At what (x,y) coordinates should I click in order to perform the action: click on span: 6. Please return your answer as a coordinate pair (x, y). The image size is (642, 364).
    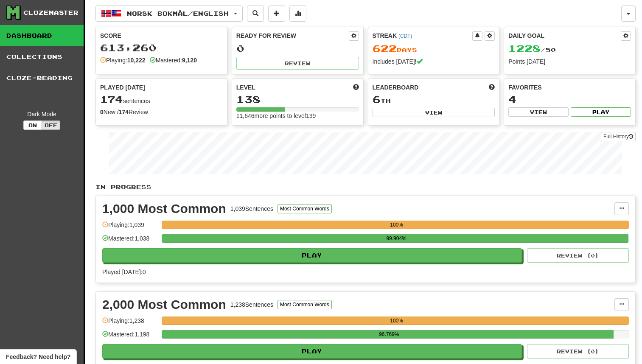
    Looking at the image, I should click on (377, 99).